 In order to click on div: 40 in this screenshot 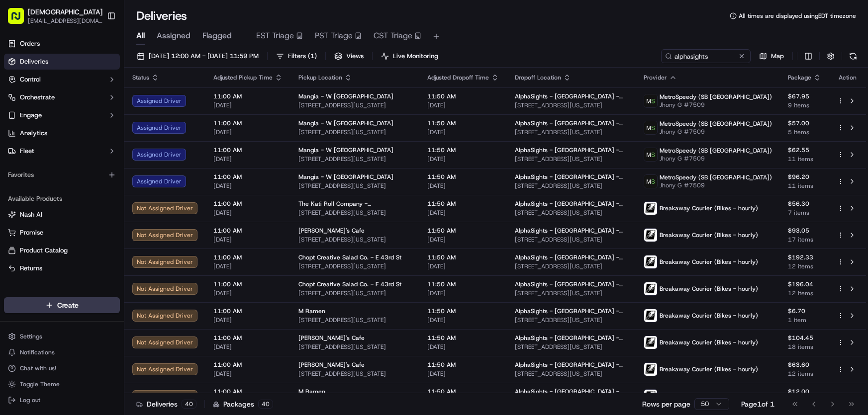, I will do `click(189, 404)`.